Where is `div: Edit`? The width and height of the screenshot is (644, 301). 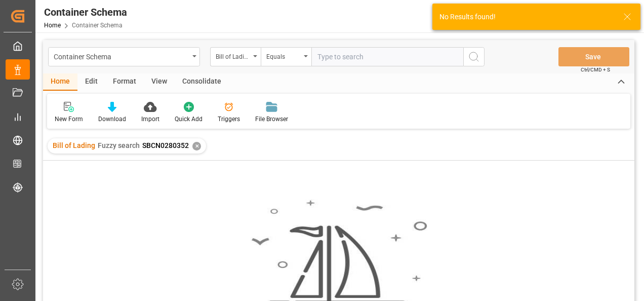
div: Edit is located at coordinates (91, 82).